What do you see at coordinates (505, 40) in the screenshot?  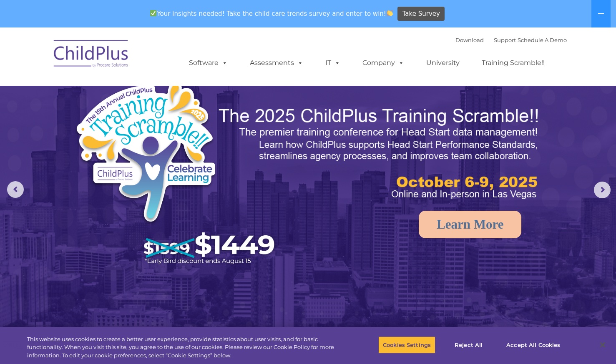 I see `a: Support` at bounding box center [505, 40].